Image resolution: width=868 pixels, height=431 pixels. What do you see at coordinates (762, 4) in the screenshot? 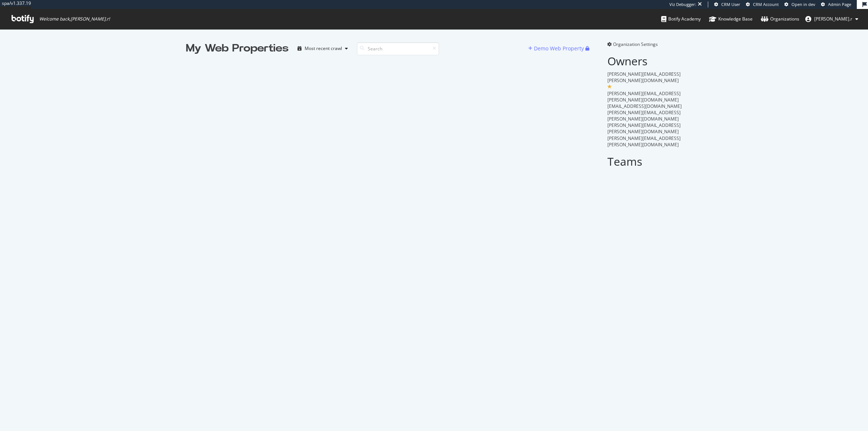
I see `a: CRM Account` at bounding box center [762, 4].